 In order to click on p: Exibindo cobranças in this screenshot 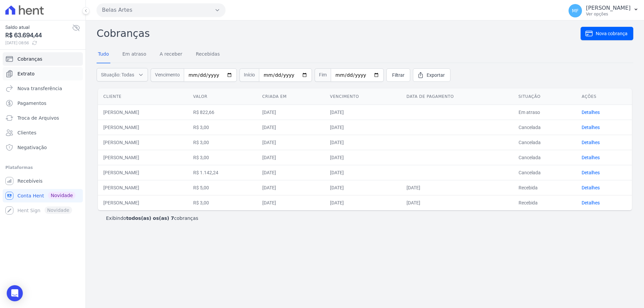, I will do `click(152, 218)`.